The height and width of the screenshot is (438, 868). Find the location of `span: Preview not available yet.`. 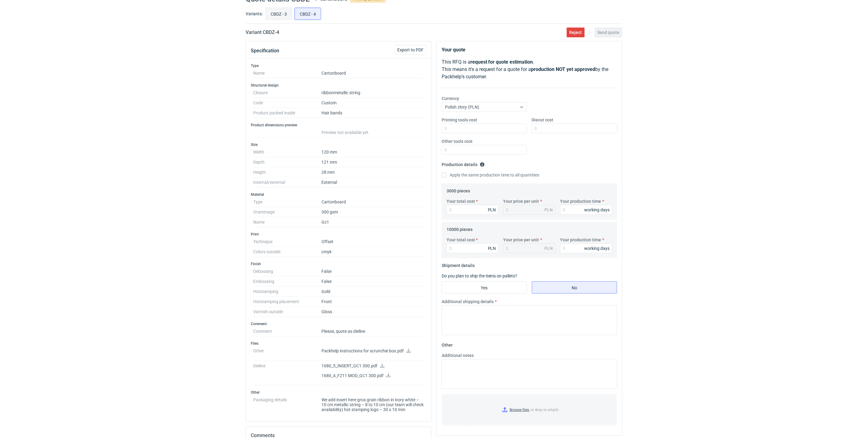

span: Preview not available yet. is located at coordinates (346, 132).